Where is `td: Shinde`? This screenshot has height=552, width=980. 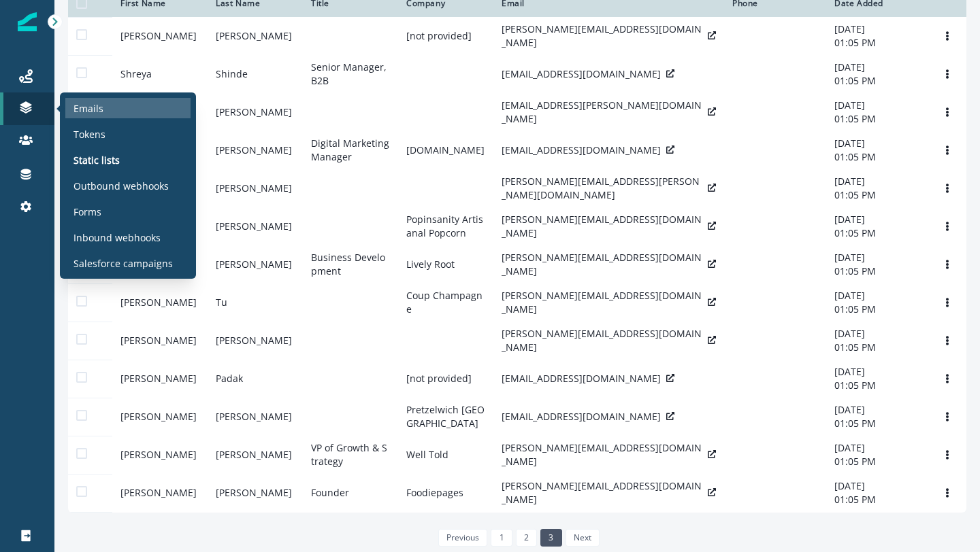 td: Shinde is located at coordinates (255, 74).